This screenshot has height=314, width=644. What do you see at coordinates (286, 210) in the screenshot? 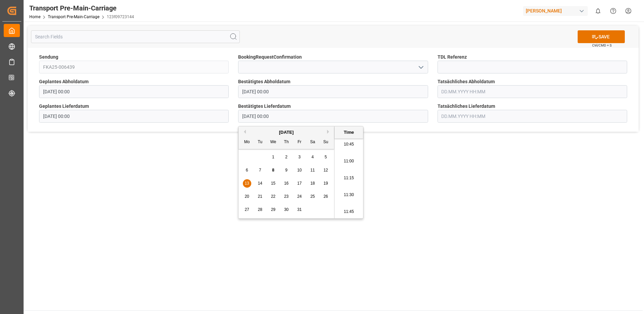
I see `div: Choose Thursday, October 30th, 2025` at bounding box center [286, 210].